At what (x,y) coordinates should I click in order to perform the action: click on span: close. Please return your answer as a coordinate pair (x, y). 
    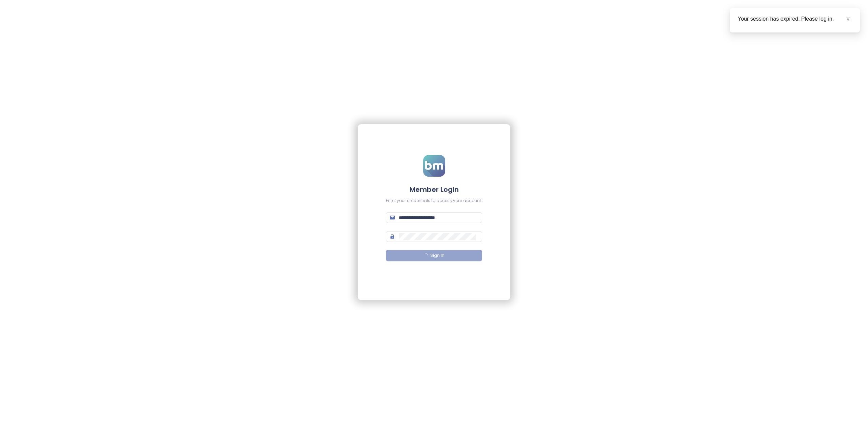
    Looking at the image, I should click on (848, 19).